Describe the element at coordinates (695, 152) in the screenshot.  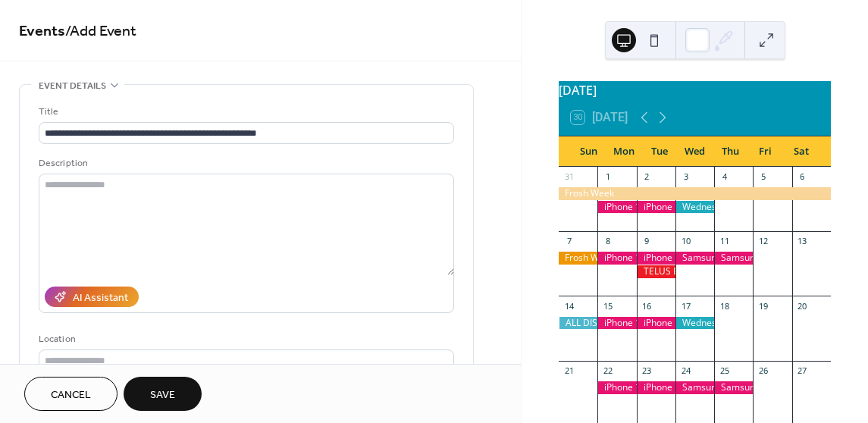
I see `div: Wed` at that location.